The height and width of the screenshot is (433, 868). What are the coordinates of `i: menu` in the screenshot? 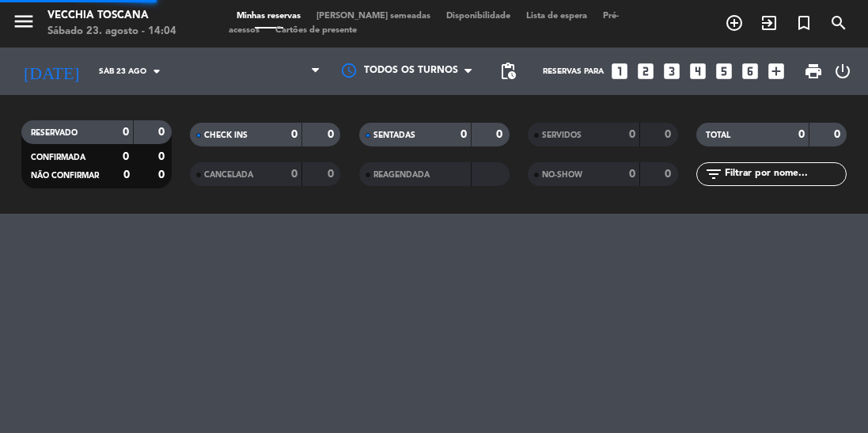 It's located at (24, 22).